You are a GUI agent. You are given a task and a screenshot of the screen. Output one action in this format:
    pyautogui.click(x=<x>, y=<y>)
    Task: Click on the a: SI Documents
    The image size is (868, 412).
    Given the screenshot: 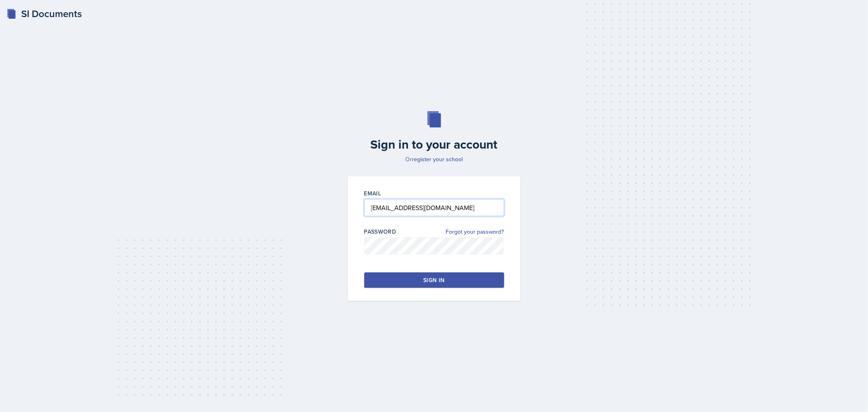 What is the action you would take?
    pyautogui.click(x=44, y=14)
    